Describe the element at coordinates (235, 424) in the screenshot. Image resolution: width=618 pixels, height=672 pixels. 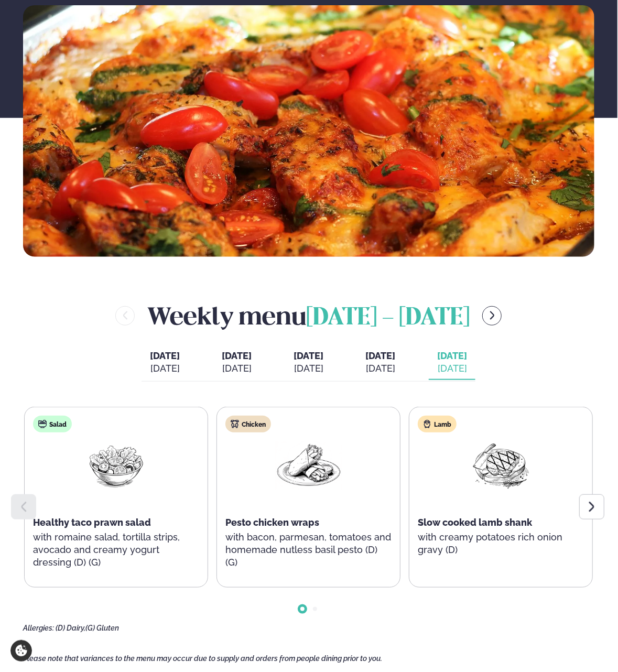
I see `img: chicken.svg` at that location.